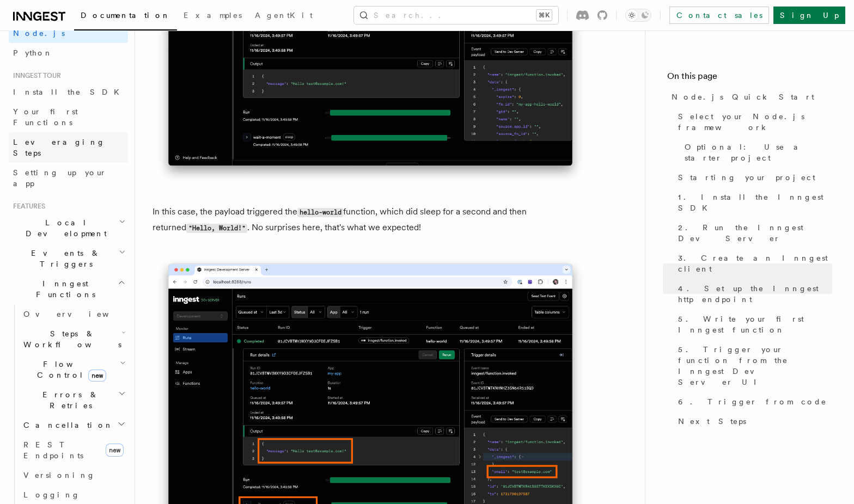 This screenshot has height=504, width=854. Describe the element at coordinates (38, 33) in the screenshot. I see `span: Node.js` at that location.